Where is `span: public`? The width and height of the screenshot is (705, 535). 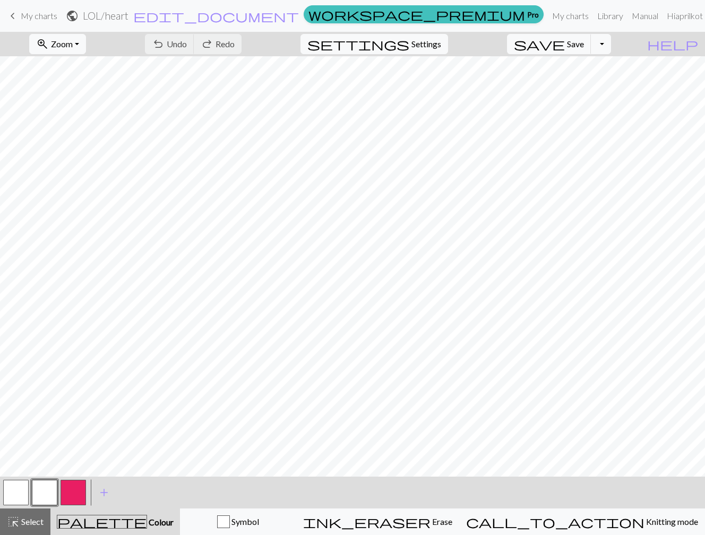
span: public is located at coordinates (72, 16).